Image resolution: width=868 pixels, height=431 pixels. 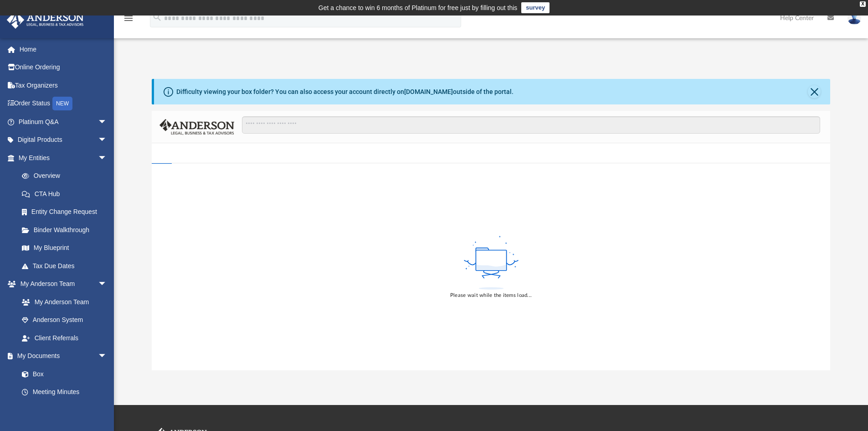 What do you see at coordinates (61, 284) in the screenshot?
I see `a: My Anderson Teamarrow_drop_down` at bounding box center [61, 284].